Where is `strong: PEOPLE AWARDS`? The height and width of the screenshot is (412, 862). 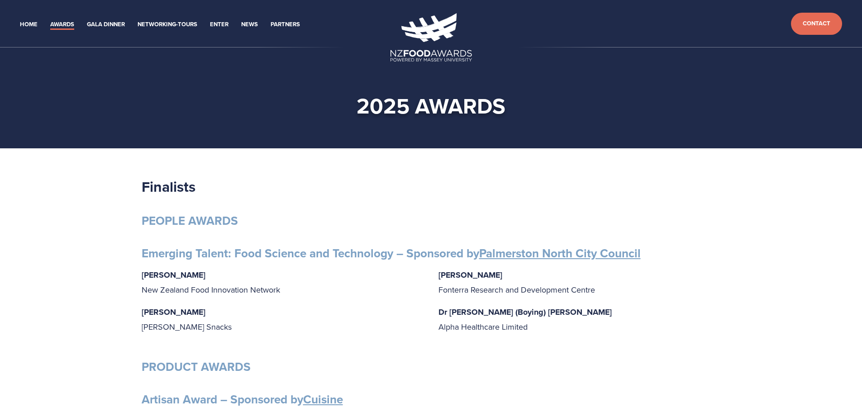
strong: PEOPLE AWARDS is located at coordinates (190, 221).